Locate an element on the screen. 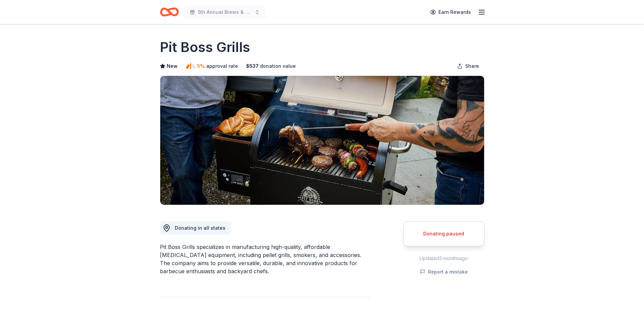  span: New is located at coordinates (172, 66).